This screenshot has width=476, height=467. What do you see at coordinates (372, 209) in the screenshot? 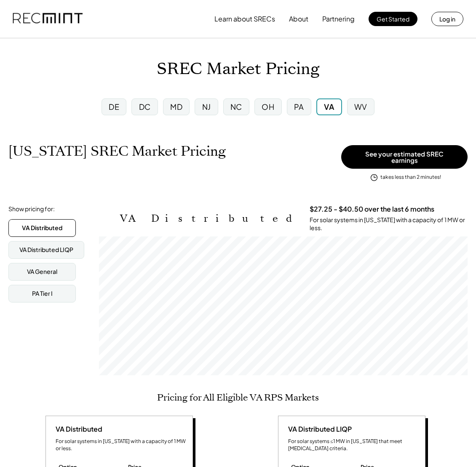
I see `h3: $27.25 - $40.50 over the last 6 months` at bounding box center [372, 209].